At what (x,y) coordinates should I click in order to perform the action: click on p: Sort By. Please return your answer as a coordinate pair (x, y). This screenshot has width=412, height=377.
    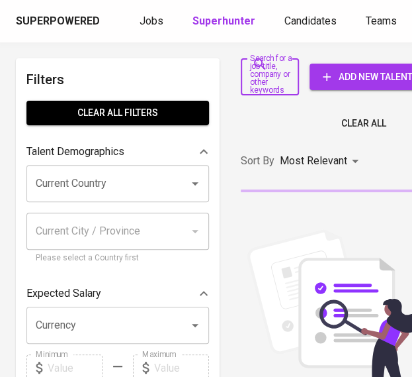
    Looking at the image, I should click on (258, 161).